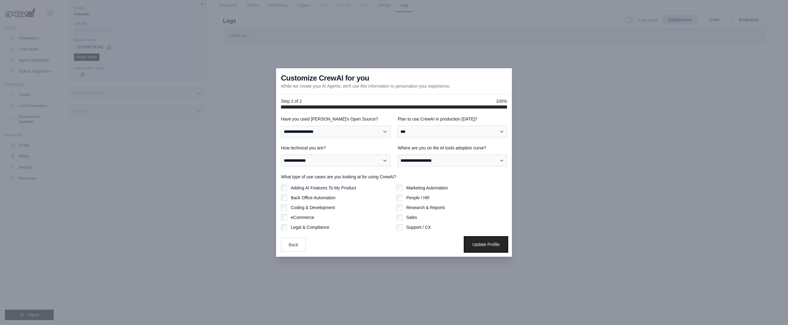 The height and width of the screenshot is (325, 788). I want to click on button: Update Profile, so click(486, 244).